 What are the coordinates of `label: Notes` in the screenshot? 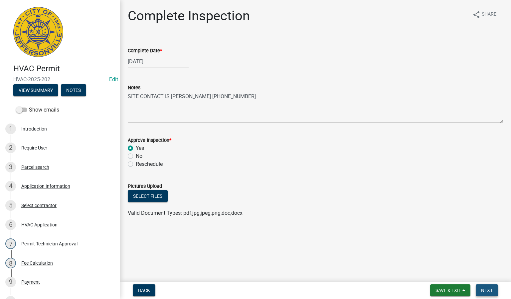 It's located at (134, 88).